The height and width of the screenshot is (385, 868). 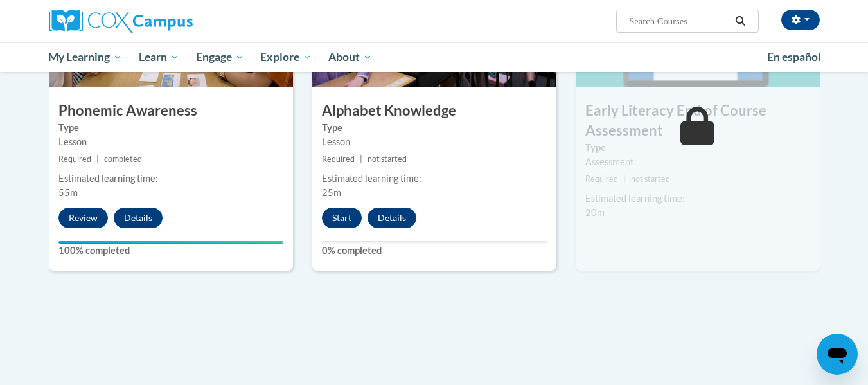 What do you see at coordinates (740, 21) in the screenshot?
I see `button: Search` at bounding box center [740, 21].